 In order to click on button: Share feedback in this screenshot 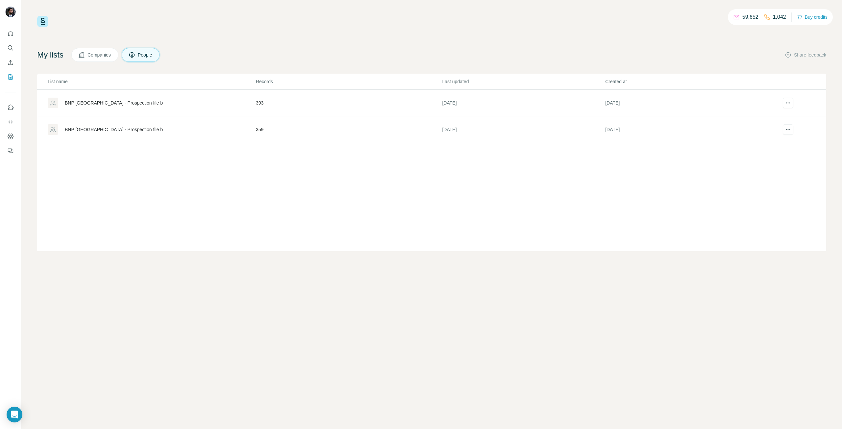, I will do `click(806, 55)`.